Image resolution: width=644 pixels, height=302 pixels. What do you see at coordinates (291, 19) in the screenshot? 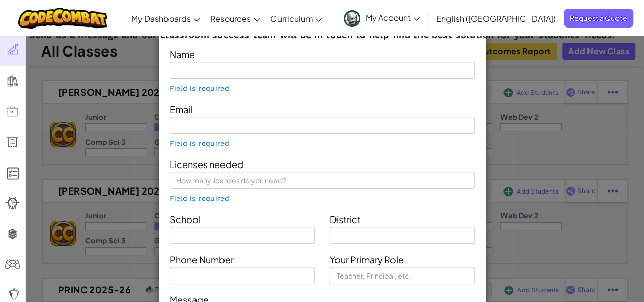
I see `span: Curriculum` at bounding box center [291, 19].